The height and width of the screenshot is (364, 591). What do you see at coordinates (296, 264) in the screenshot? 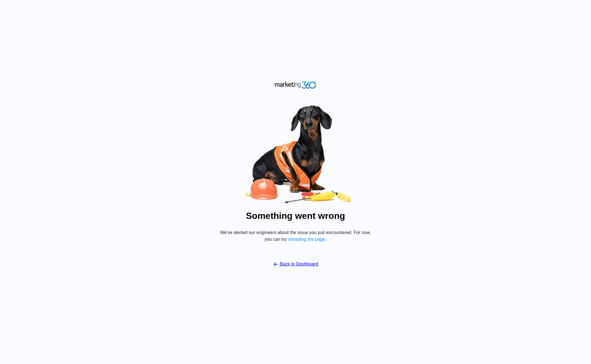
I see `a: Back to Dashboard` at bounding box center [296, 264].